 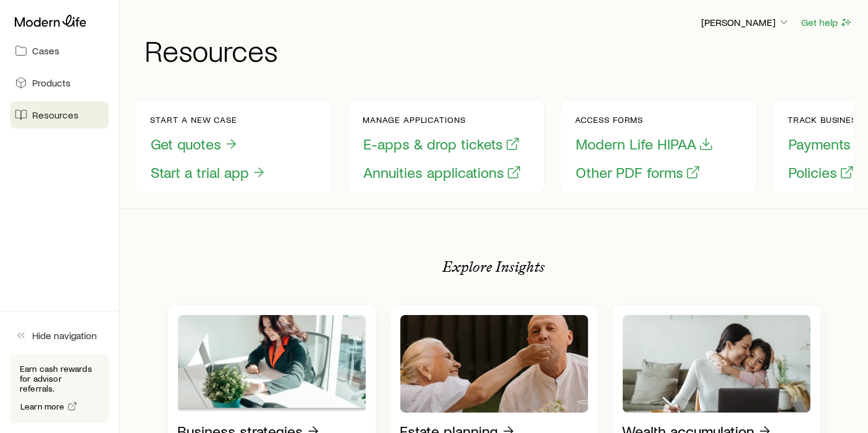 I want to click on img: Wealth accumulation, so click(x=716, y=364).